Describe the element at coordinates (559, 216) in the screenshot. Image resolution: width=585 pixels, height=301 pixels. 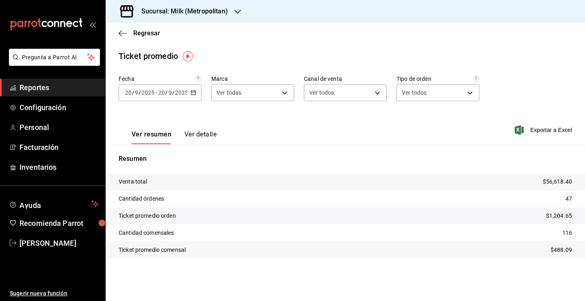
I see `p: $1,204.65` at that location.